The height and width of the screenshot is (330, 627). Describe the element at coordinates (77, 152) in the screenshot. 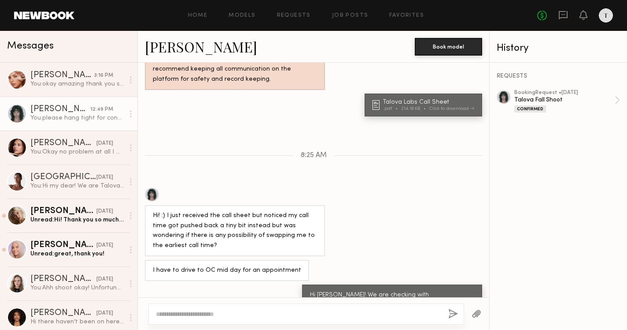

I see `div: You: Okay no problem at all I will make note of it to the team` at that location.